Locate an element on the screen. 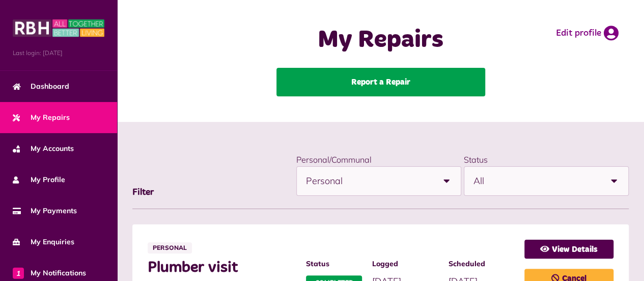  label: Status is located at coordinates (475, 159).